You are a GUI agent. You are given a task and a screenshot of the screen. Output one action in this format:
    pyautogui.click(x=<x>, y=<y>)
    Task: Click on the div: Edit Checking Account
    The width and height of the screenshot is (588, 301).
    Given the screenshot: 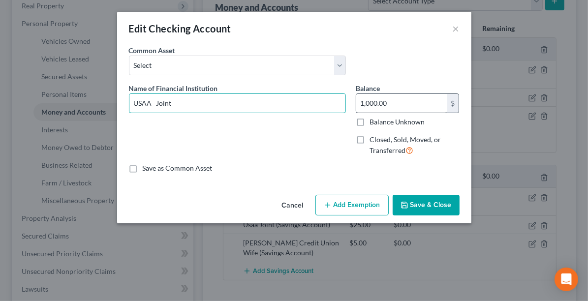 What is the action you would take?
    pyautogui.click(x=180, y=29)
    